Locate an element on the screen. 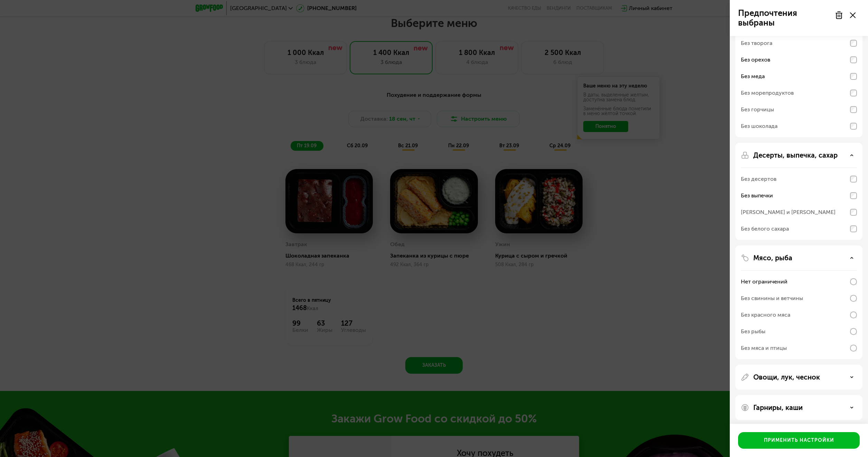 This screenshot has height=457, width=868. div: Применить настройки is located at coordinates (799, 440).